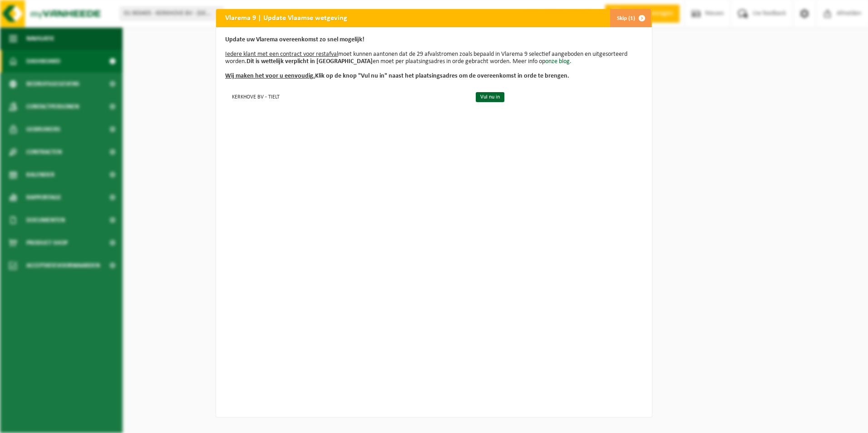 Image resolution: width=868 pixels, height=433 pixels. Describe the element at coordinates (282, 54) in the screenshot. I see `u: Iedere klant met een contract voor restafval` at that location.